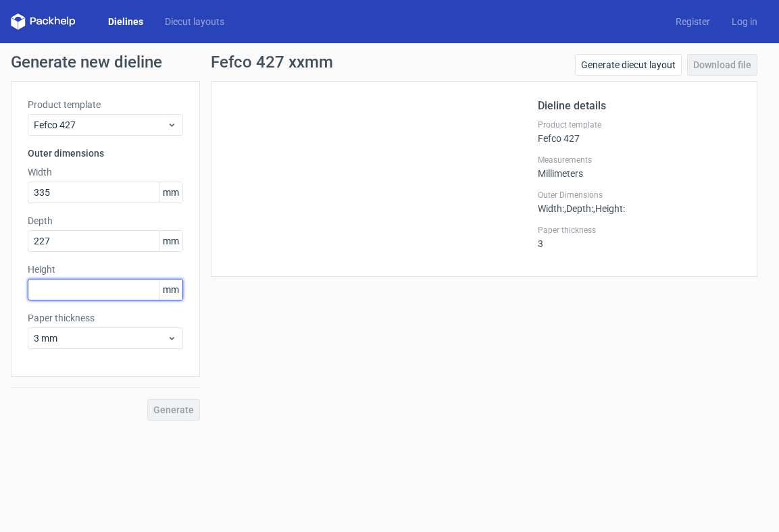  What do you see at coordinates (106, 221) in the screenshot?
I see `label: Depth` at bounding box center [106, 221].